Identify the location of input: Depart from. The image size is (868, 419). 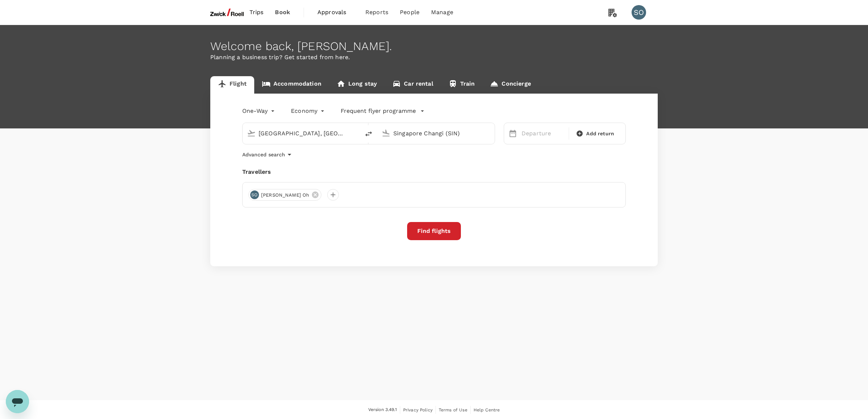
(301, 133).